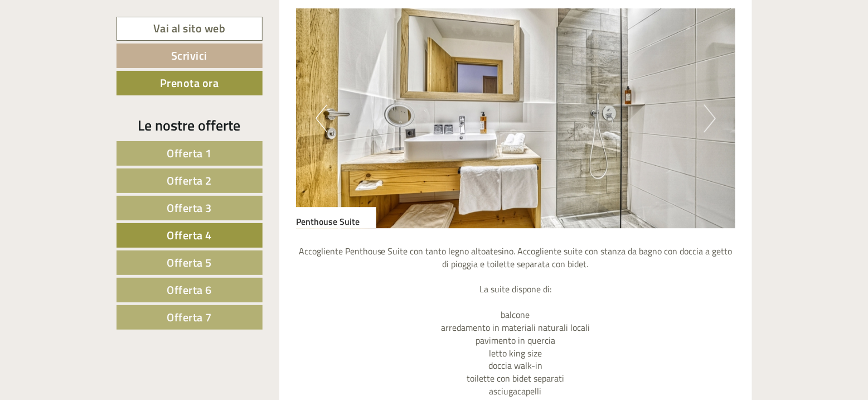 This screenshot has width=868, height=400. What do you see at coordinates (336, 217) in the screenshot?
I see `div: Penthouse Suite` at bounding box center [336, 217].